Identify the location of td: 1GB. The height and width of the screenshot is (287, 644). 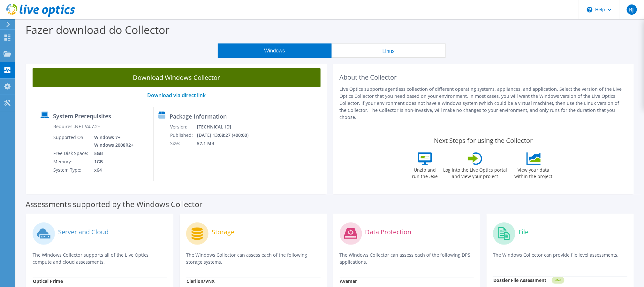
(112, 161).